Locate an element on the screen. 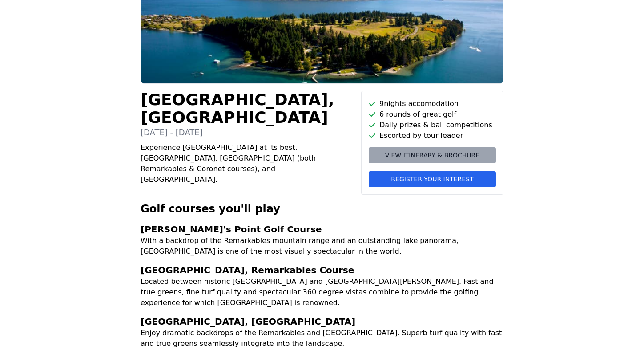  span: Register your interest is located at coordinates (432, 180).